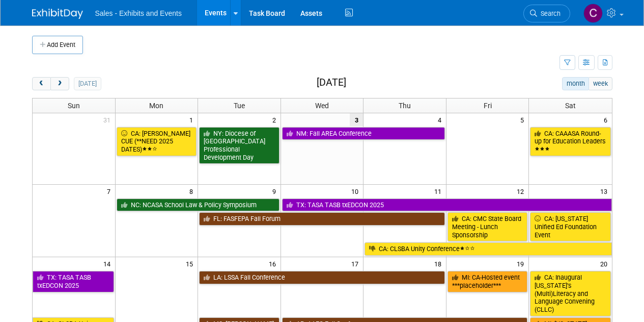 This screenshot has width=644, height=322. What do you see at coordinates (605, 263) in the screenshot?
I see `span: 20` at bounding box center [605, 263].